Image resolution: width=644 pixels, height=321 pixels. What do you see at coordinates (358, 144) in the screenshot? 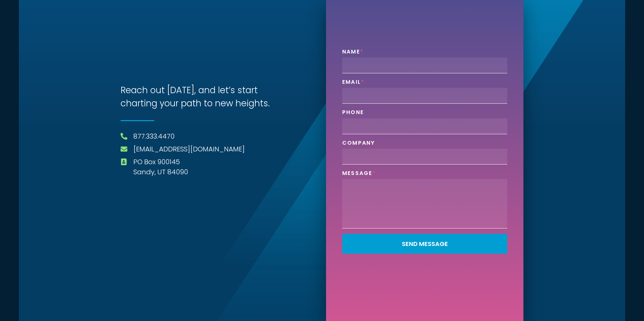
I see `label: Company` at bounding box center [358, 144].